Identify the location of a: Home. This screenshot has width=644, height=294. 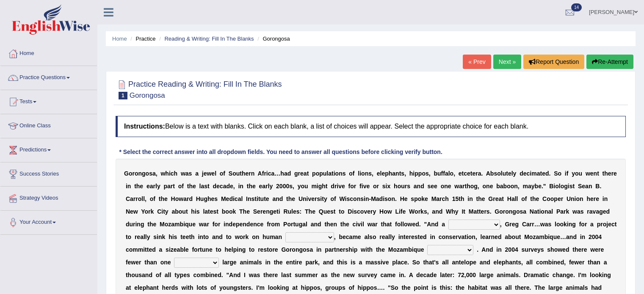
(119, 38).